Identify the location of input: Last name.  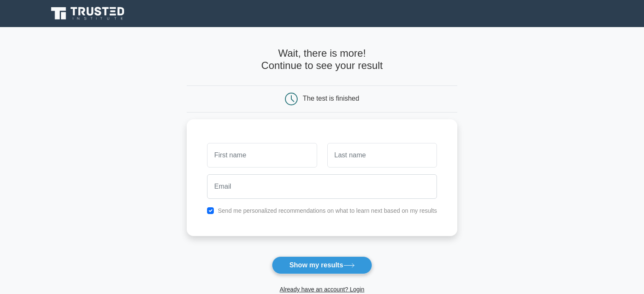
(382, 155).